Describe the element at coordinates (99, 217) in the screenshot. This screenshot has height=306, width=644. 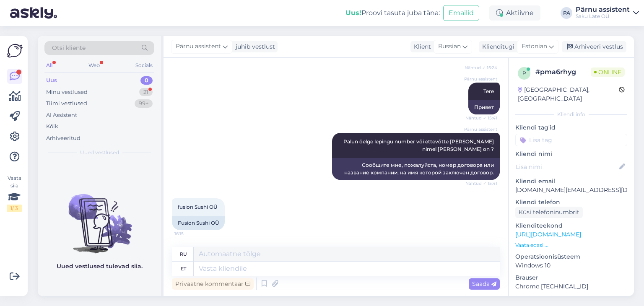
I see `img: No chats` at that location.